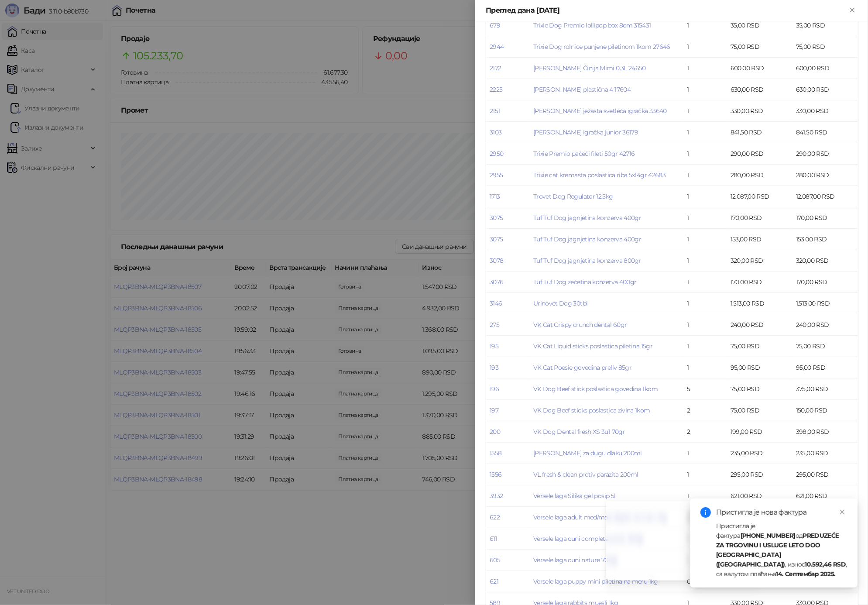  I want to click on strong: 10.592,46 RSD, so click(825, 565).